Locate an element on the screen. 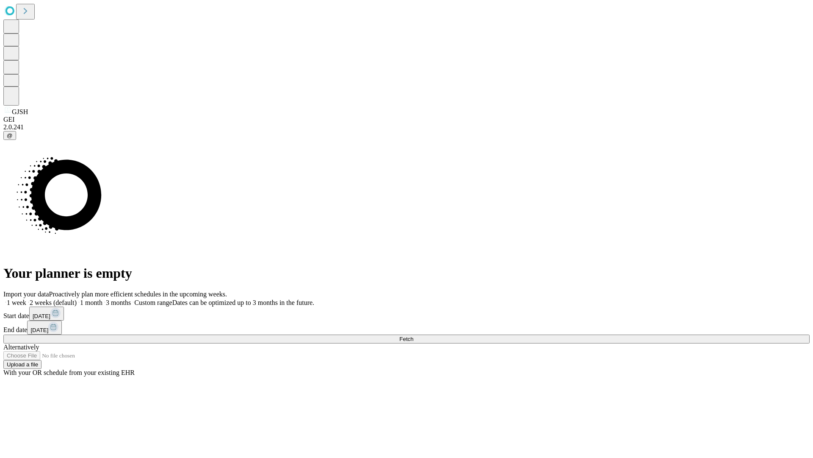 The height and width of the screenshot is (458, 813). div: GEI is located at coordinates (407, 119).